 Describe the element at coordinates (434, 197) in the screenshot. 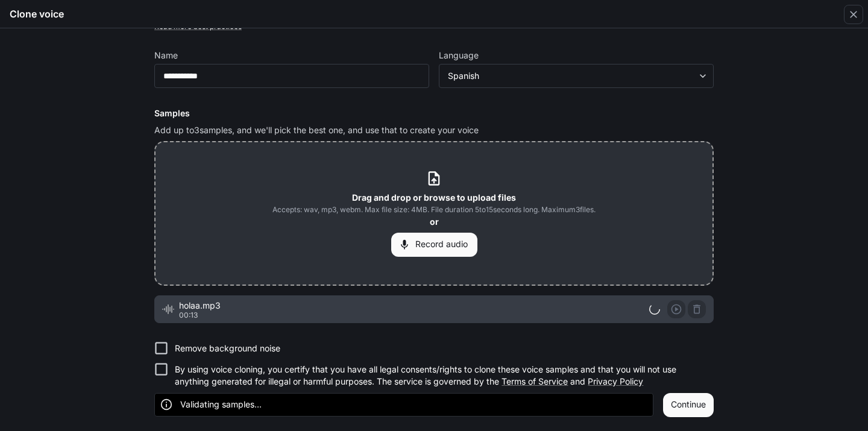

I see `b: Drag and drop or browse to upload files` at that location.